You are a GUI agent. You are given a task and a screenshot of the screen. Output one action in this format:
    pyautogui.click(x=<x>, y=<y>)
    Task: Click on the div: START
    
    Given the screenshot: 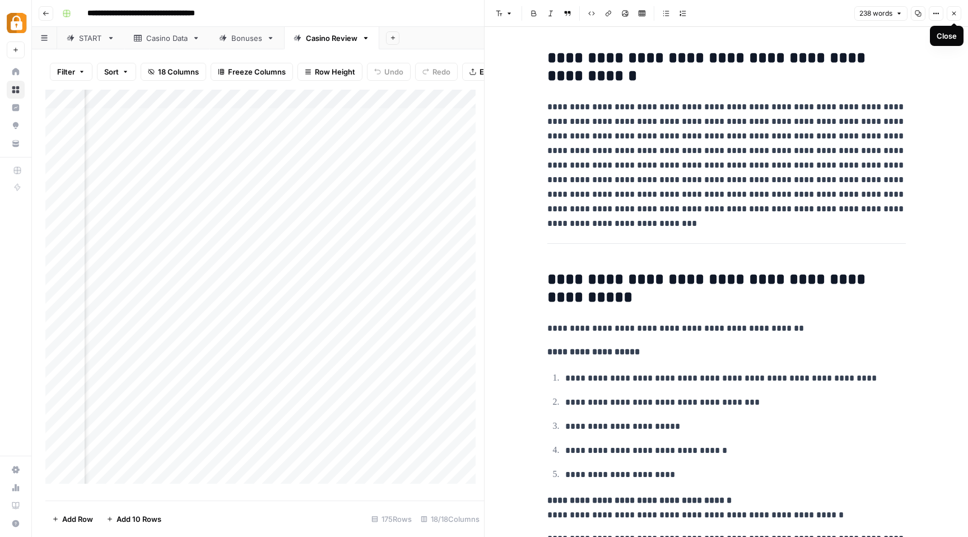 What is the action you would take?
    pyautogui.click(x=91, y=38)
    